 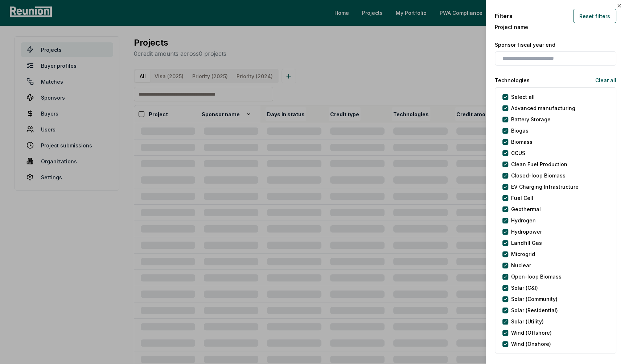 I want to click on label: Microgrid, so click(x=523, y=254).